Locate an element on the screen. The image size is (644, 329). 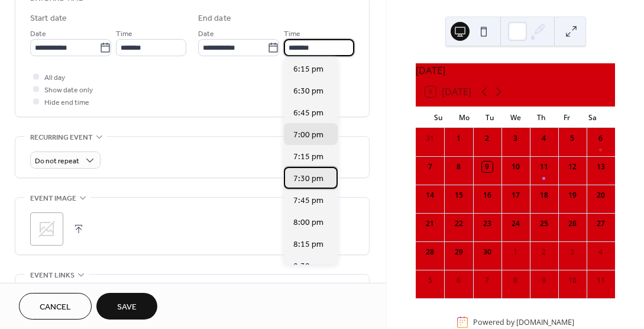
span: 8:15 pm is located at coordinates (308, 245).